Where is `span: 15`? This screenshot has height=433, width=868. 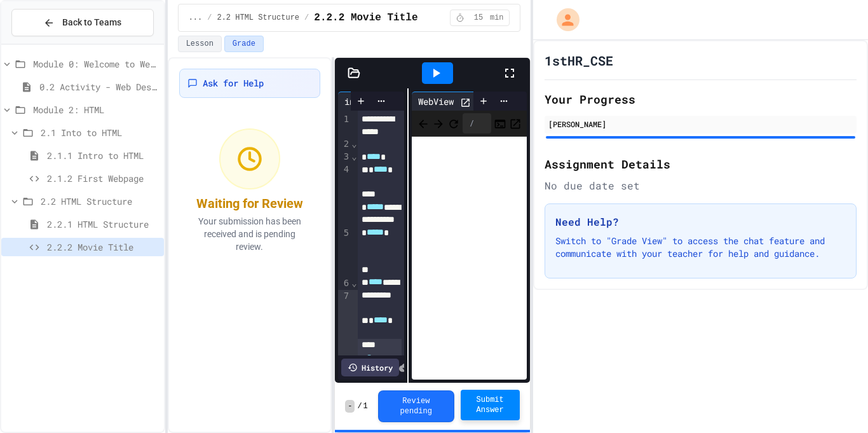
span: 15 is located at coordinates (478, 18).